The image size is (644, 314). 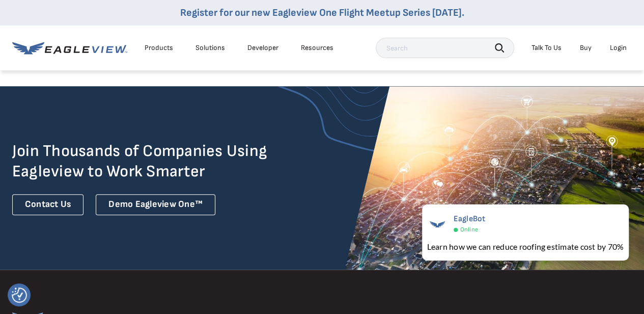 I want to click on a: Developer, so click(x=263, y=48).